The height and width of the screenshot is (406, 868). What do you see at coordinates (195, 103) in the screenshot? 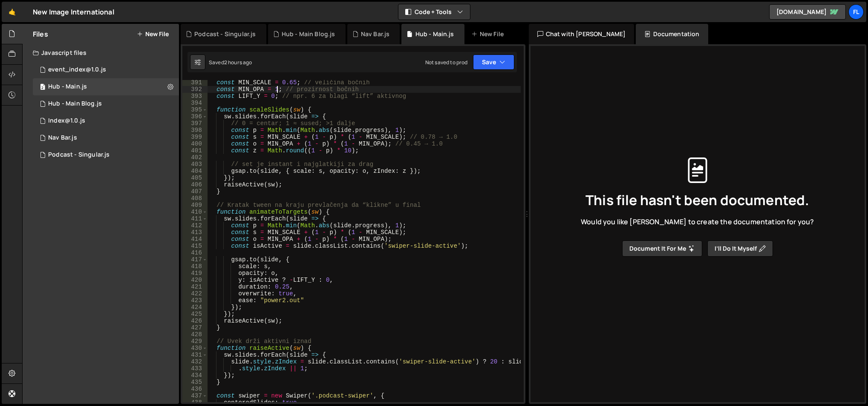
I see `div: 394` at bounding box center [195, 103].